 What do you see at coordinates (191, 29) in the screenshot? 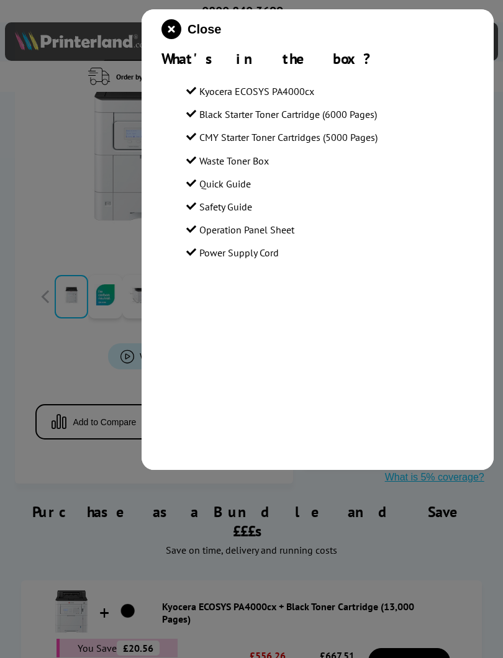
I see `button: close modal` at bounding box center [191, 29].